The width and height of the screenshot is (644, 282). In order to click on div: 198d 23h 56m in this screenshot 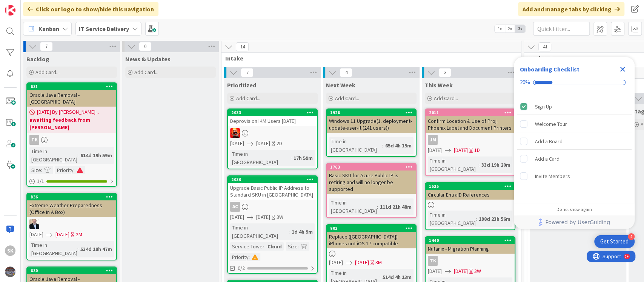, I will do `click(495, 219)`.